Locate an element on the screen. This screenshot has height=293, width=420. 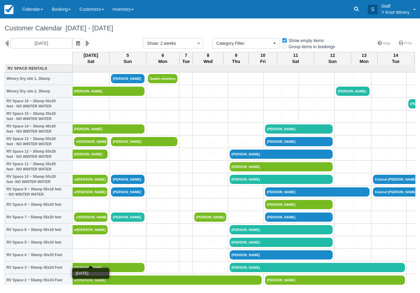
th: RV Space 5 ~ 30amp 35x10 feet is located at coordinates (39, 242).